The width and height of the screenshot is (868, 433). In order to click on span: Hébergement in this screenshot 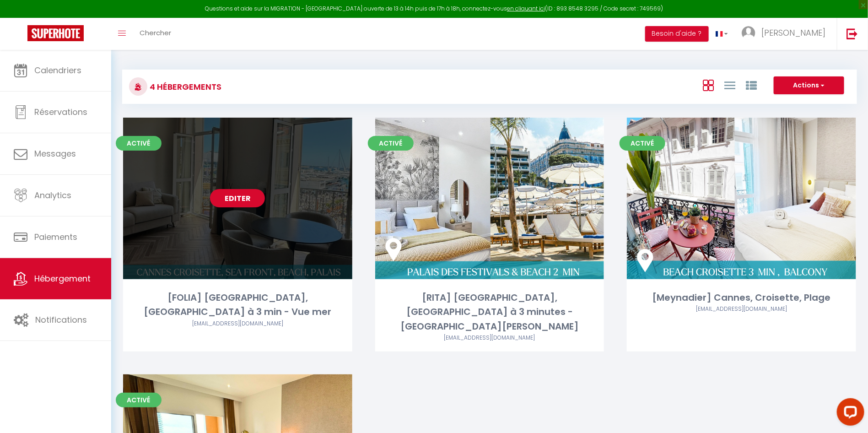, I will do `click(62, 278)`.